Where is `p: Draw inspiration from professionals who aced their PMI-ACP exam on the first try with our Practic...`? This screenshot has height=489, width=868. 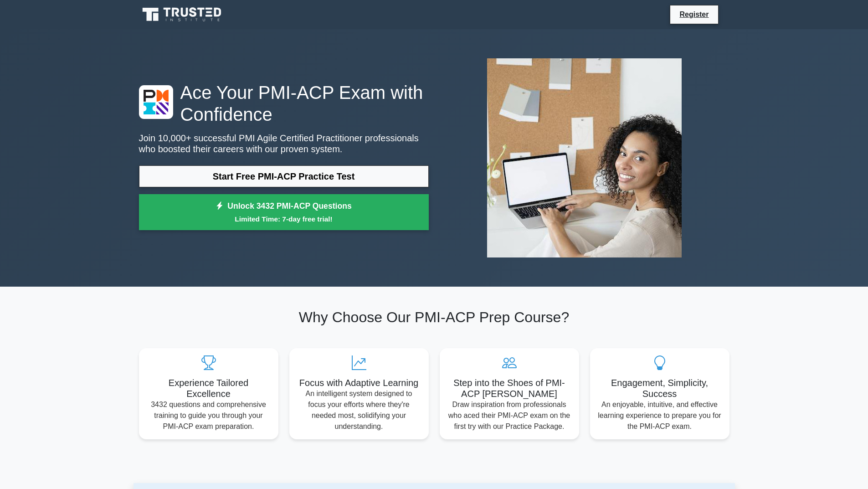
p: Draw inspiration from professionals who aced their PMI-ACP exam on the first try with our Practic... is located at coordinates (510, 416).